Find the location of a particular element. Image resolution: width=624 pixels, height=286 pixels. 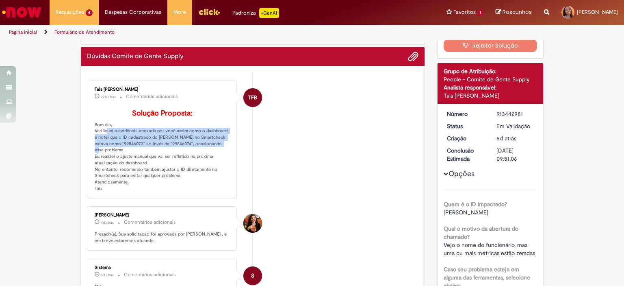

div: Sistema is located at coordinates (162, 267).